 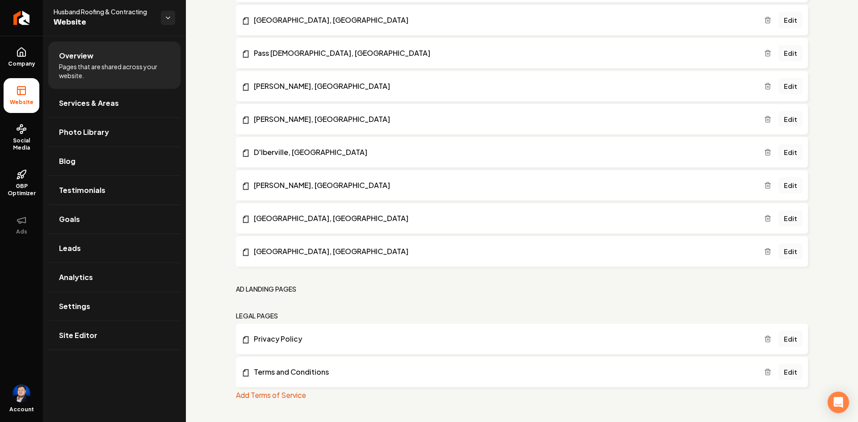 What do you see at coordinates (82, 190) in the screenshot?
I see `span: Testimonials` at bounding box center [82, 190].